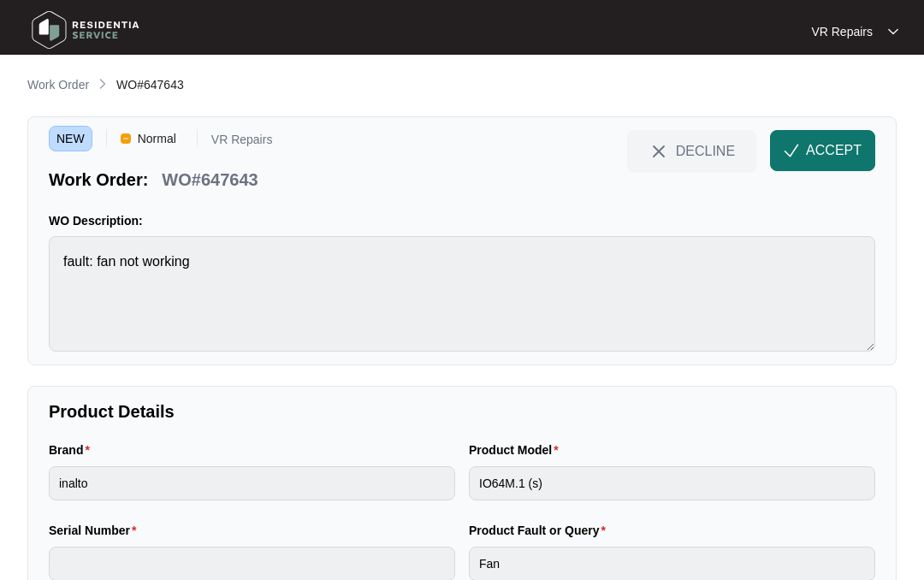  I want to click on p: Product Details, so click(462, 411).